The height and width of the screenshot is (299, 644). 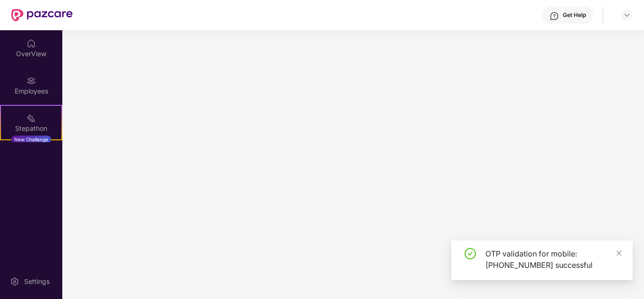 I want to click on div: Stepathon, so click(x=31, y=128).